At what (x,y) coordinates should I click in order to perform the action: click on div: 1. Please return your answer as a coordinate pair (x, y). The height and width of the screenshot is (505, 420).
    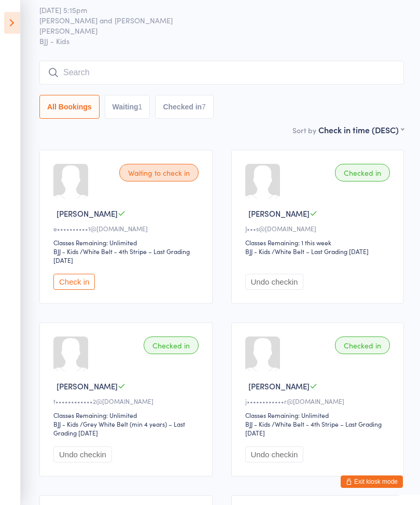
    Looking at the image, I should click on (141, 107).